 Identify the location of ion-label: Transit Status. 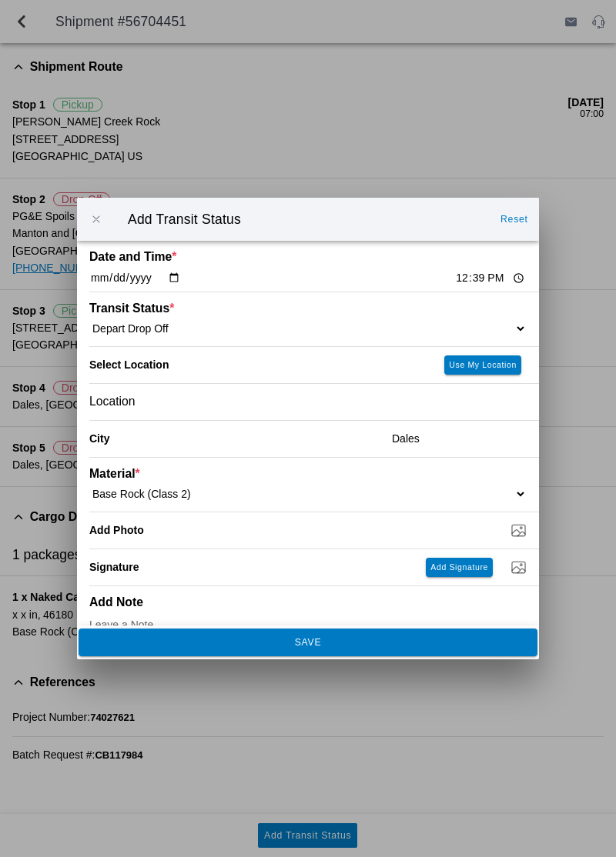
(253, 309).